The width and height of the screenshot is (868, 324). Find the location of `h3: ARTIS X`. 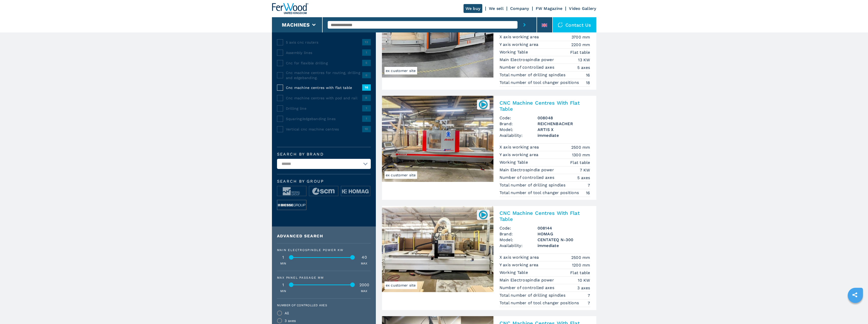

h3: ARTIS X is located at coordinates (564, 130).